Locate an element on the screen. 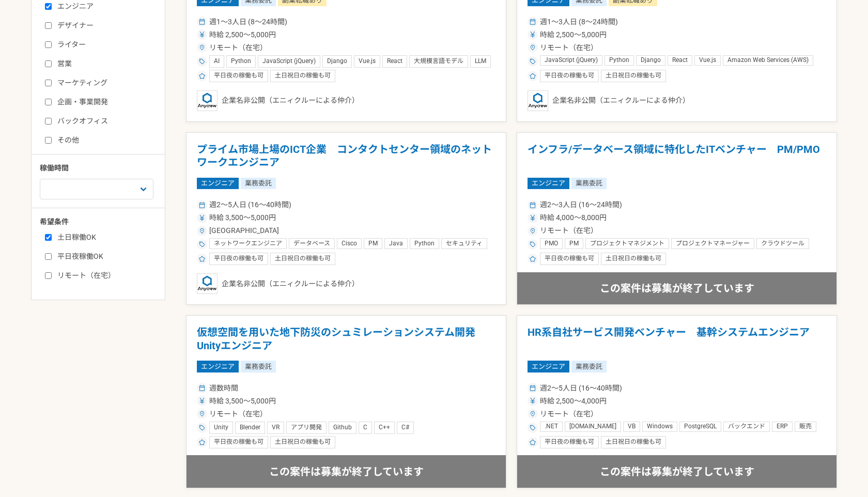 This screenshot has height=497, width=868. span: ERP is located at coordinates (782, 427).